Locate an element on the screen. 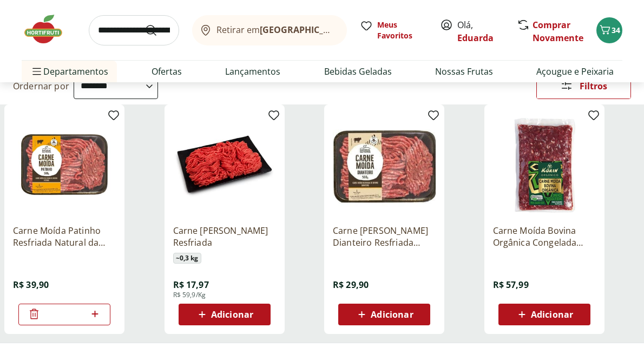 Image resolution: width=644 pixels, height=354 pixels. span: R$ 17,97 is located at coordinates (191, 284).